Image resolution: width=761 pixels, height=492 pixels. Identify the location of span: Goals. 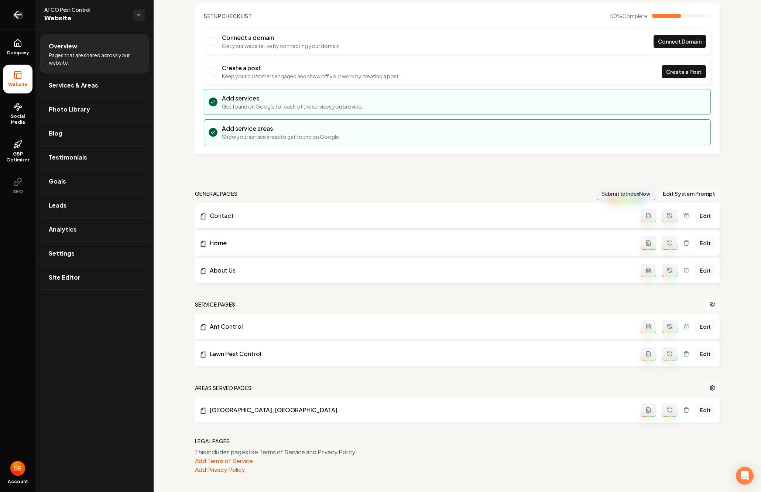
(57, 181).